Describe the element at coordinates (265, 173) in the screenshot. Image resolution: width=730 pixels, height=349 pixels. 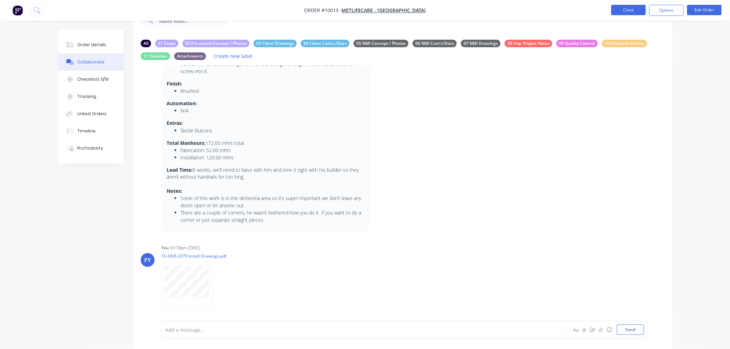
I see `p: 8 weeks, we’ll need to liaise with him and time it right with his builder so they aren’t without ...` at that location.